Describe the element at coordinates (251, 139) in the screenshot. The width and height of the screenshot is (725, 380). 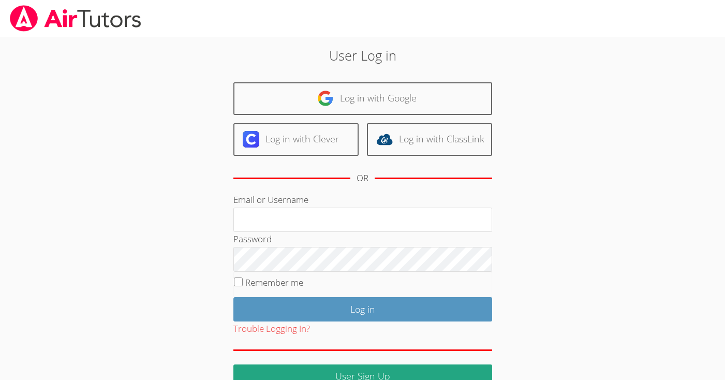
I see `img: clever-logo-6eab21bc6e7a338710f1a6ff85c0baf02591cd810cc4098c63d3a4b26e2feb20.svg` at that location.